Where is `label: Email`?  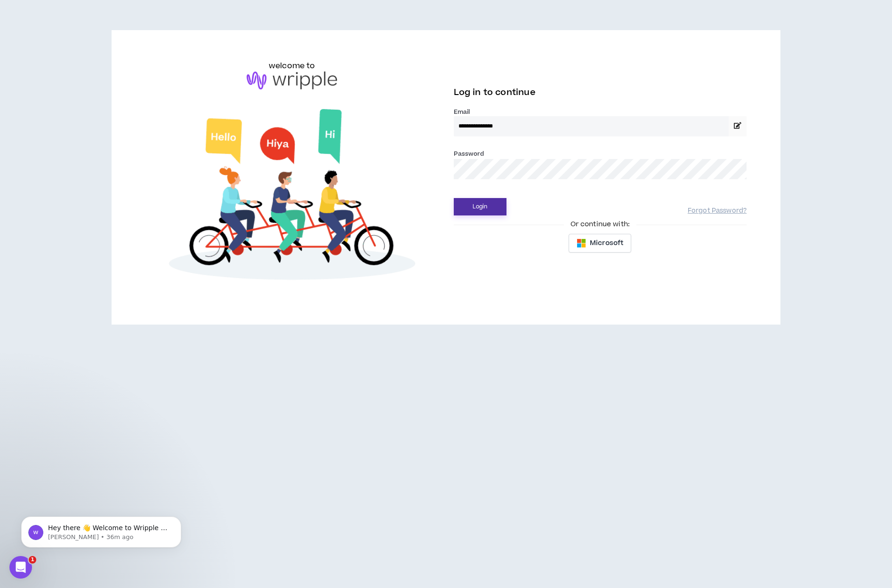
label: Email is located at coordinates (600, 112).